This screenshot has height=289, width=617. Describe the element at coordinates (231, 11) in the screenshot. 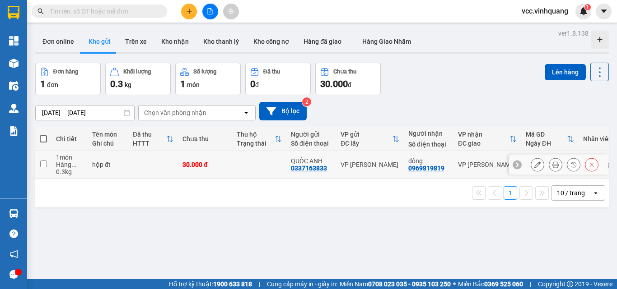

I see `button: aim` at that location.